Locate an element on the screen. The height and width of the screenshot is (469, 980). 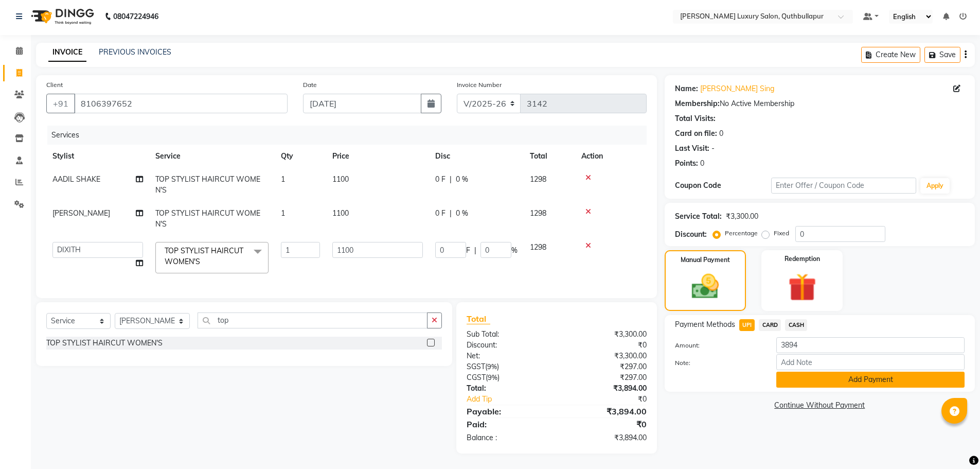
input: Enter Offer / Coupon Code is located at coordinates (844, 185).